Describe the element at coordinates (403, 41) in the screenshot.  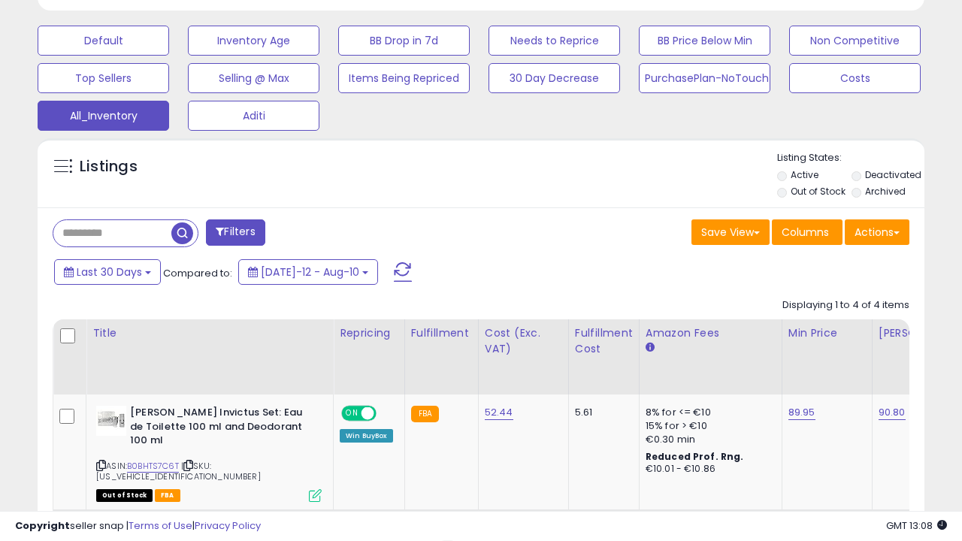
I see `button: BB Drop in 7d` at that location.